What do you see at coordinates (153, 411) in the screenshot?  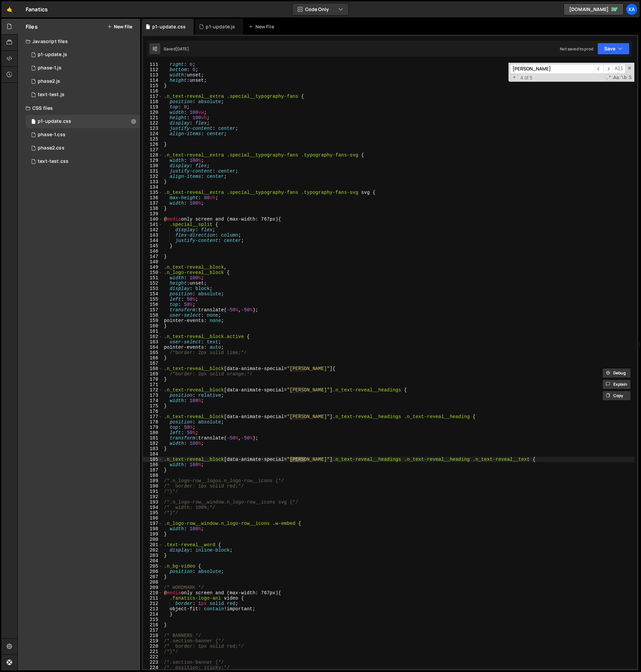 I see `div: 176` at bounding box center [153, 411].